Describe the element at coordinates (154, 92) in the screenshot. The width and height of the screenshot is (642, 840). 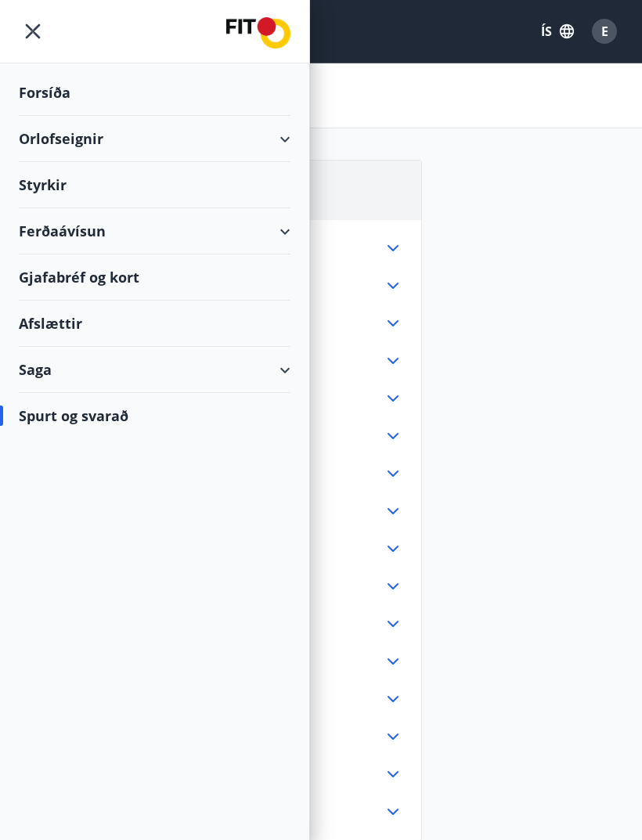
I see `div: Forsíða` at that location.